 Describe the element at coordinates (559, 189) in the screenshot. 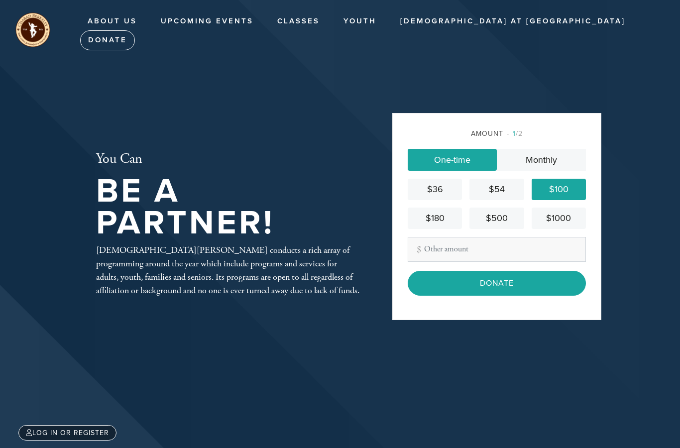

I see `a: $100` at that location.